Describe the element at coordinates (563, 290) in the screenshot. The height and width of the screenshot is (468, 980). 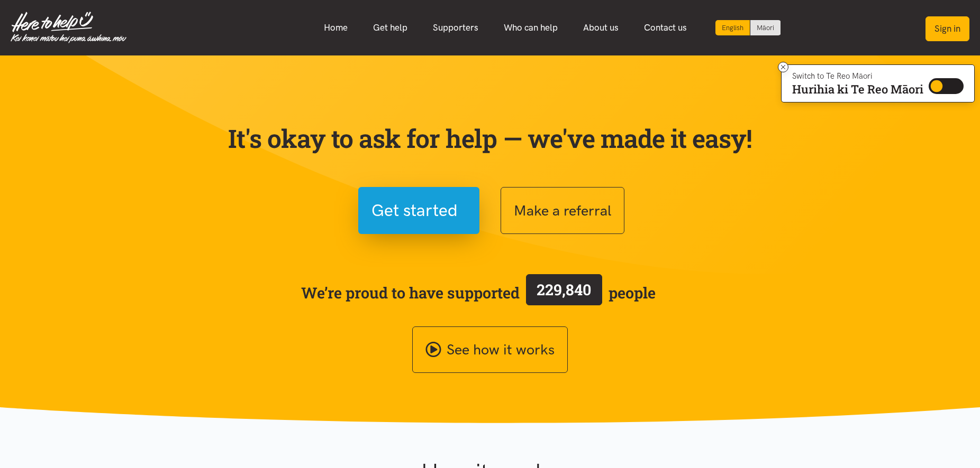
I see `span: 229,840` at that location.